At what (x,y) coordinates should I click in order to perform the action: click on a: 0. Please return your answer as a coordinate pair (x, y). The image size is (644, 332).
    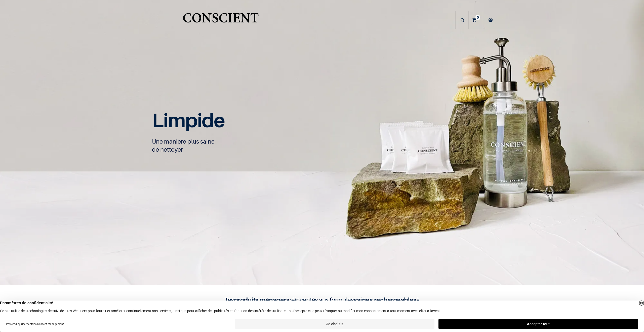
    Looking at the image, I should click on (476, 20).